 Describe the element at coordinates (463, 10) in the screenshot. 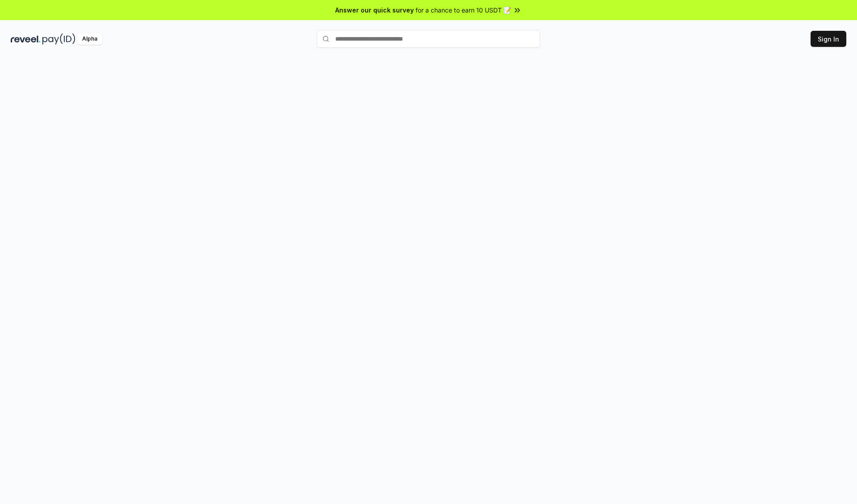

I see `span: for a chance to earn 10 USDT 📝` at that location.